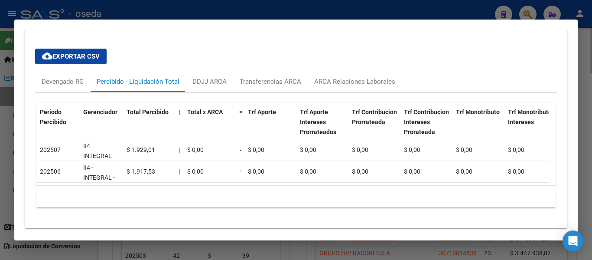 This screenshot has height=260, width=592. I want to click on span: Gerenciador, so click(100, 112).